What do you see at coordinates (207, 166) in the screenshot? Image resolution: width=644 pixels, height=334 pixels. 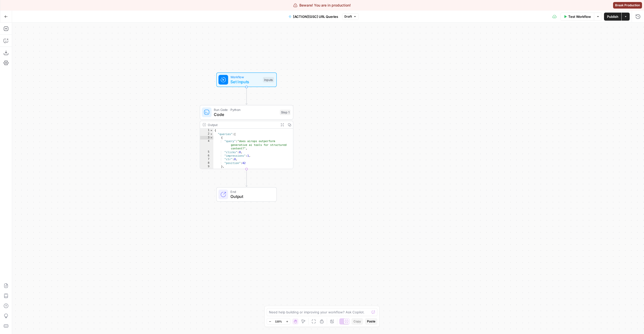 I see `div: 9` at bounding box center [207, 166].